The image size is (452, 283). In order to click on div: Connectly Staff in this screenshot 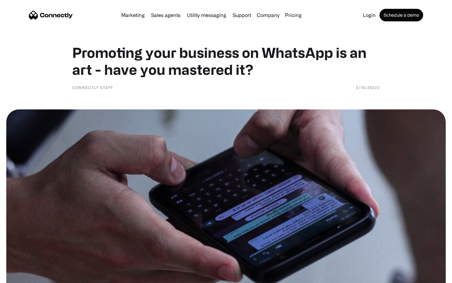, I will do `click(93, 87)`.